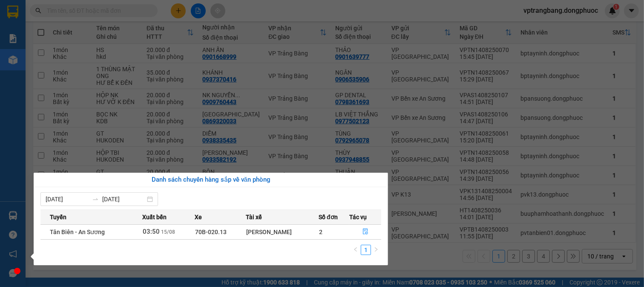 Image resolution: width=644 pixels, height=287 pixels. What do you see at coordinates (154, 217) in the screenshot?
I see `span: Xuất bến` at bounding box center [154, 217].